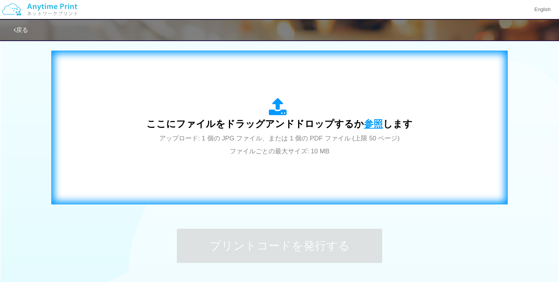  I want to click on button: プリントコードを発行する, so click(279, 246).